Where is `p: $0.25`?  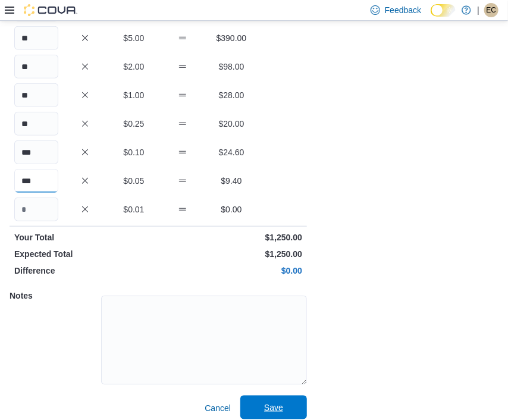 p: $0.25 is located at coordinates (134, 124).